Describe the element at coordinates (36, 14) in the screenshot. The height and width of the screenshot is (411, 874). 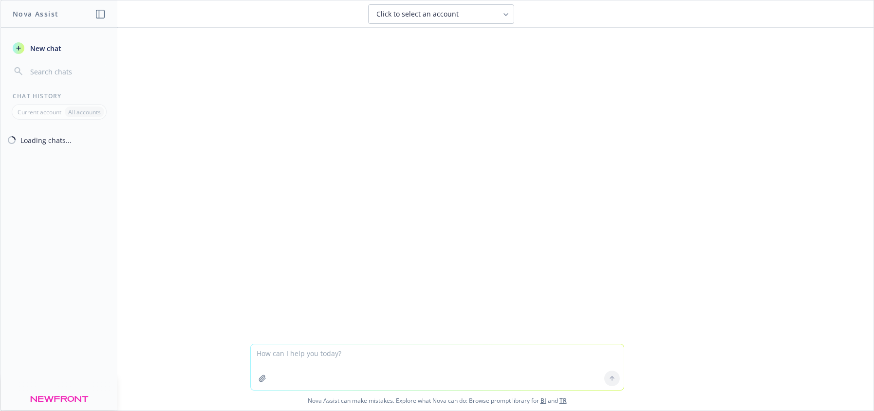
I see `h1: Nova Assist` at that location.